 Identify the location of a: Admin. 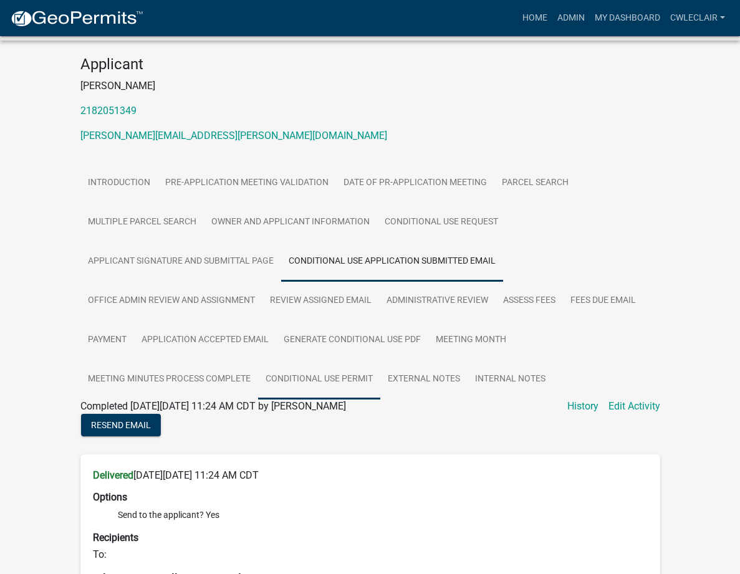
(571, 18).